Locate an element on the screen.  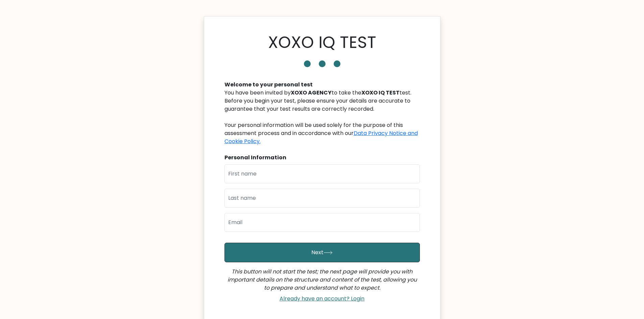
h1: XOXO IQ TEST is located at coordinates (322, 42).